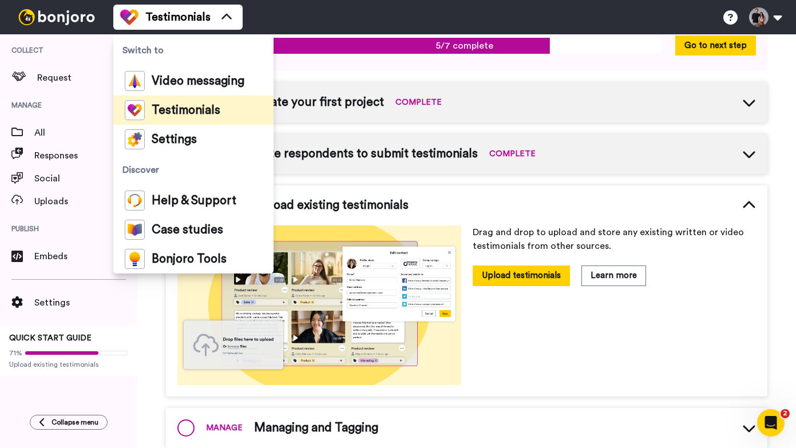 The width and height of the screenshot is (796, 448). Describe the element at coordinates (135, 230) in the screenshot. I see `img: case-study-colored.svg` at that location.